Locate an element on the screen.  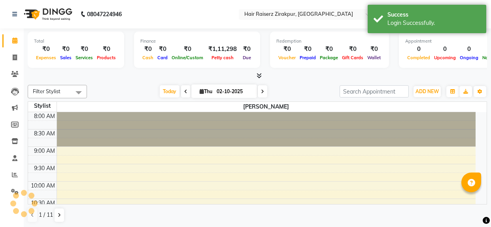
span: Due is located at coordinates (247, 58).